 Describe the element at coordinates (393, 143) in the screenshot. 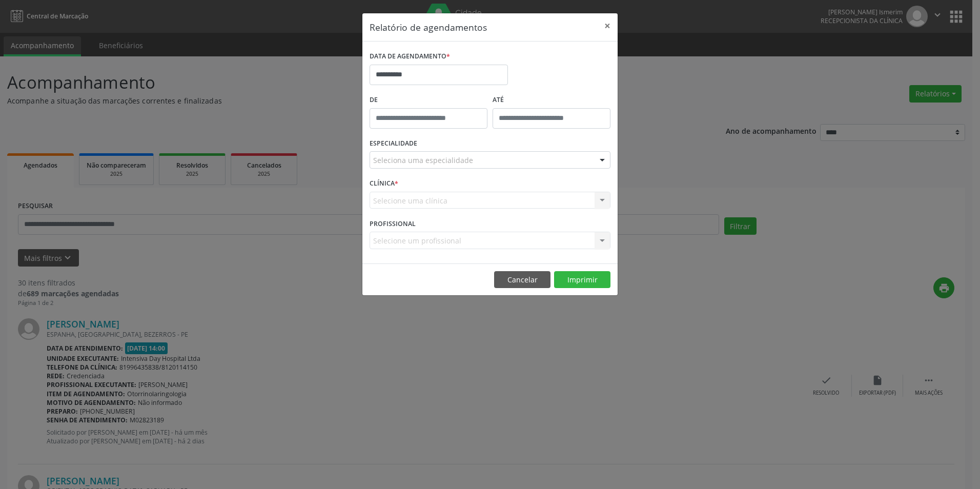

I see `label: ESPECIALIDADE` at that location.